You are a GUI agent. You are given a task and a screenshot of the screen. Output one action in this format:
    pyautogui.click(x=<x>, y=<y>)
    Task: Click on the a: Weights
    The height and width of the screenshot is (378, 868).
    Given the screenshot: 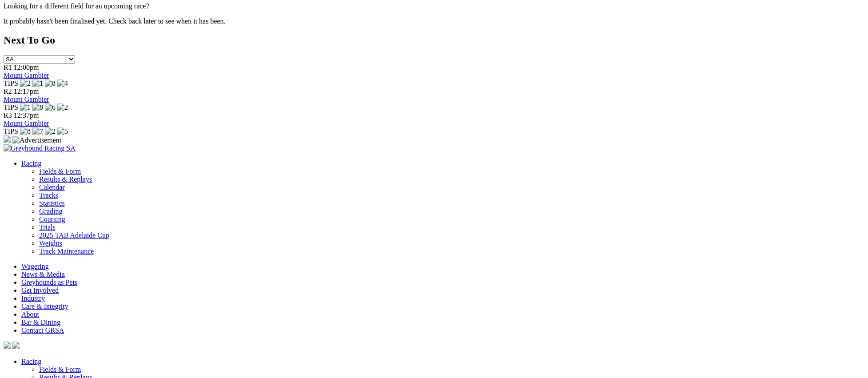 What is the action you would take?
    pyautogui.click(x=51, y=243)
    